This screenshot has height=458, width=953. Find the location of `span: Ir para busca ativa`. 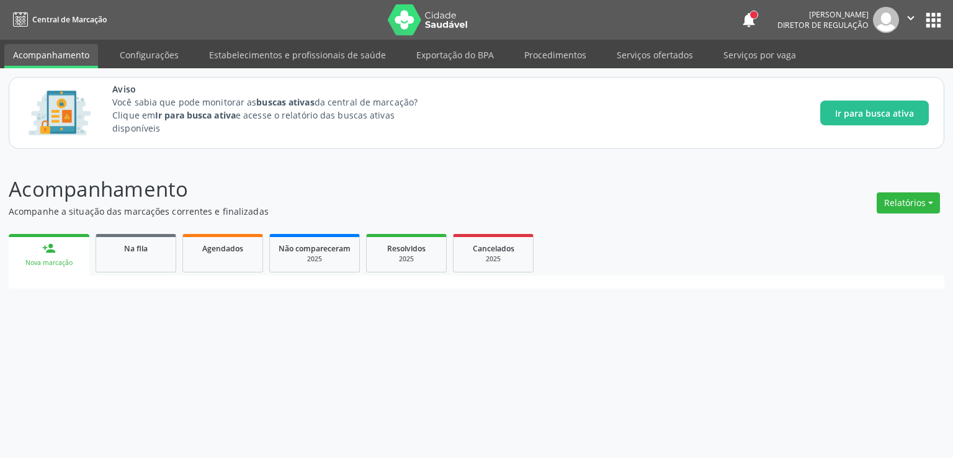

span: Ir para busca ativa is located at coordinates (874, 113).